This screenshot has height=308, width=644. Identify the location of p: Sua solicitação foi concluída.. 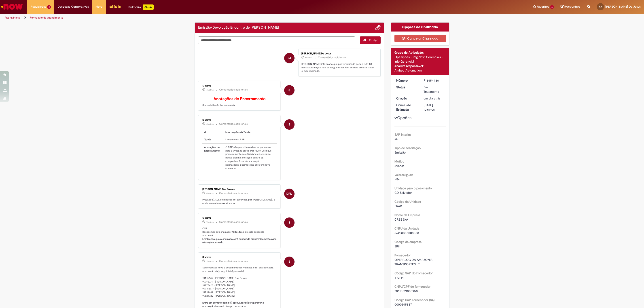
(239, 102).